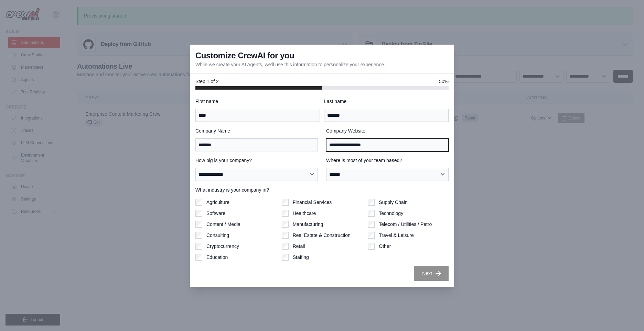 The image size is (644, 331). Describe the element at coordinates (257, 131) in the screenshot. I see `label: Company Name` at that location.